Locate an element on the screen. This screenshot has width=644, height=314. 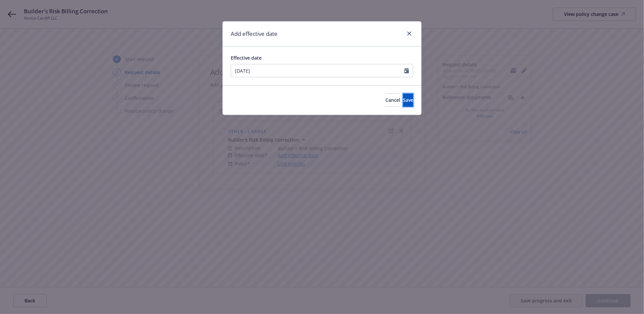
span: Save is located at coordinates (408, 100).